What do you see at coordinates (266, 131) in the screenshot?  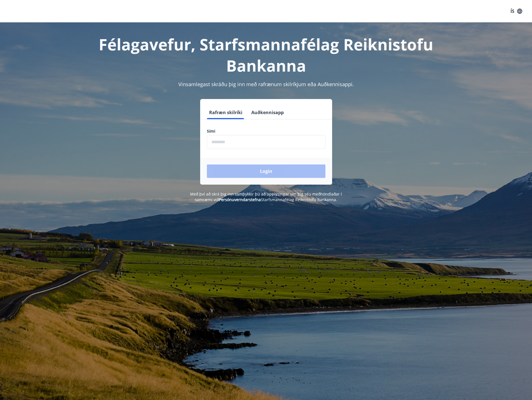 I see `label: Sími` at bounding box center [266, 131].